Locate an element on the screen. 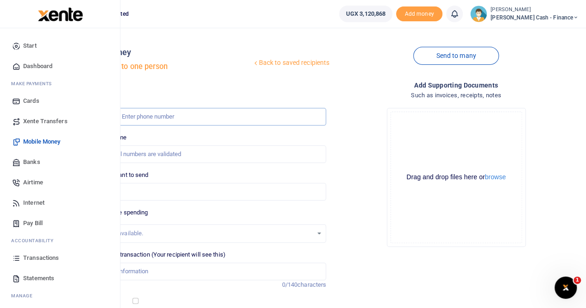 The width and height of the screenshot is (586, 308). span: 1 is located at coordinates (577, 280).